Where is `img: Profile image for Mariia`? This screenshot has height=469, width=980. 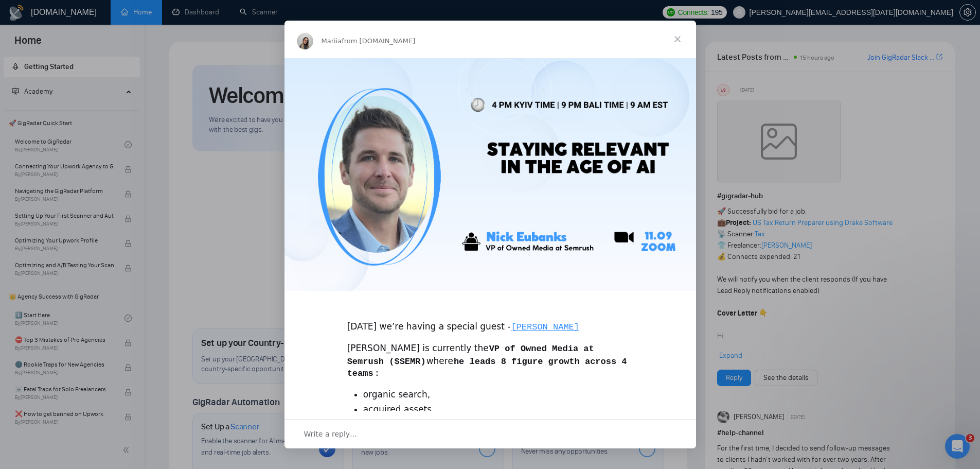 img: Profile image for Mariia is located at coordinates (305, 41).